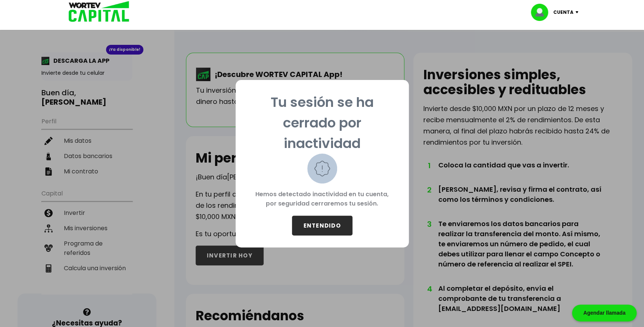  Describe the element at coordinates (604, 313) in the screenshot. I see `div: Agendar llamada` at that location.